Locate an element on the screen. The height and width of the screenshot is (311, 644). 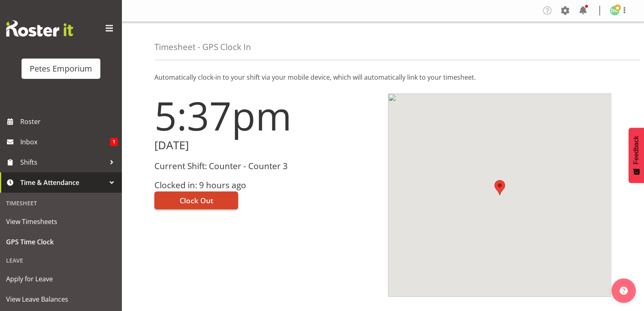
span: Clock Out is located at coordinates (197, 200).